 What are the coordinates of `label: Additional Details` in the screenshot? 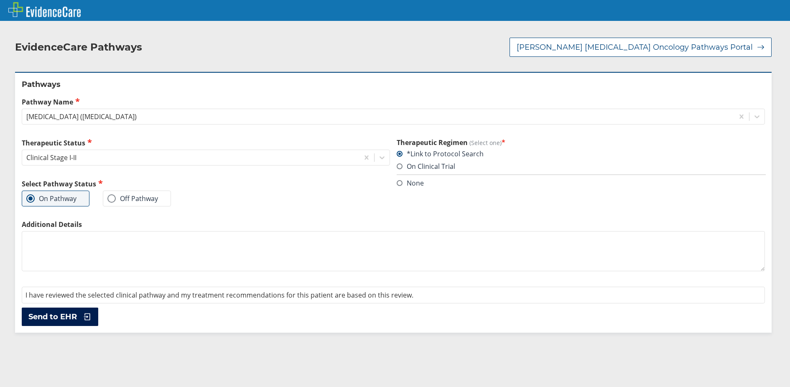 It's located at (393, 224).